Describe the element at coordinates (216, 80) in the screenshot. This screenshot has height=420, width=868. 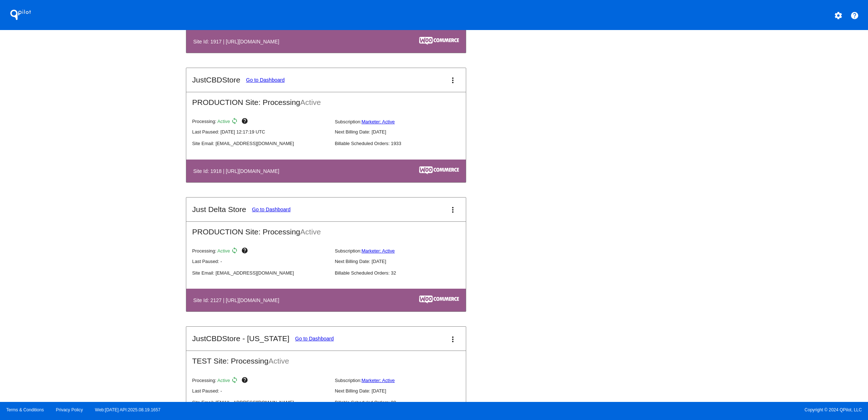
I see `h2: JustCBDStore` at that location.